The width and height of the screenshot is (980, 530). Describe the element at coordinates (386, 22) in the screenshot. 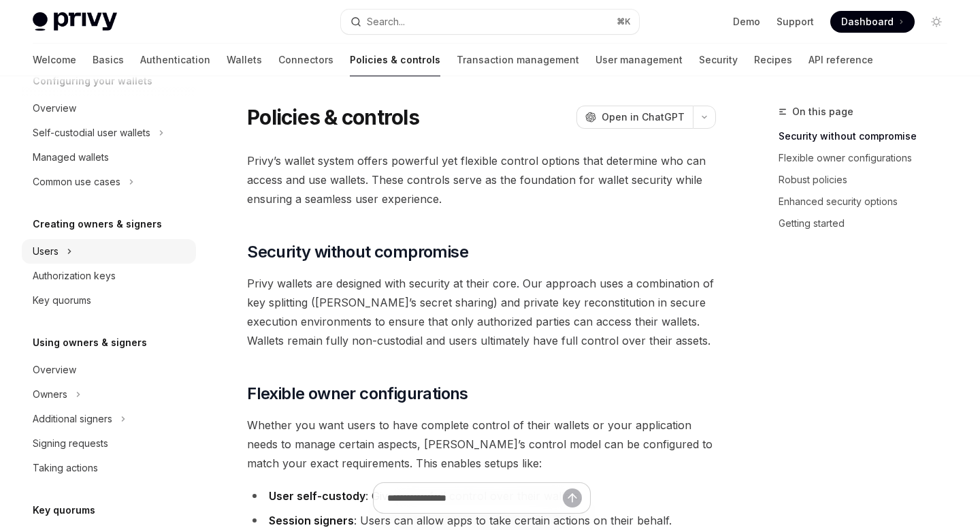

I see `div: Search...` at that location.